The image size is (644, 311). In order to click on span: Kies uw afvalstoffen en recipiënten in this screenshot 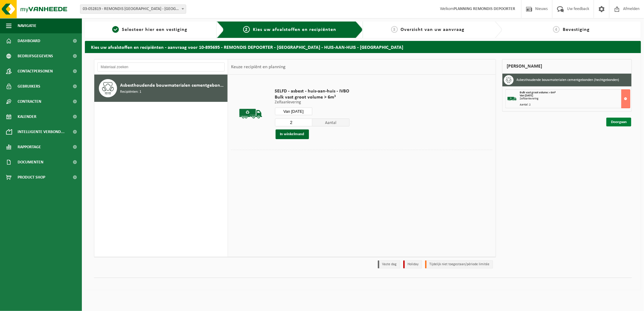, I will do `click(295, 30)`.